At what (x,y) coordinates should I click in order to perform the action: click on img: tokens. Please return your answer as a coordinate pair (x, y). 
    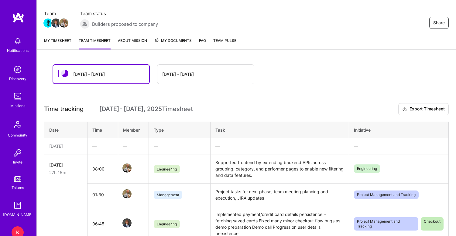
    Looking at the image, I should click on (18, 179).